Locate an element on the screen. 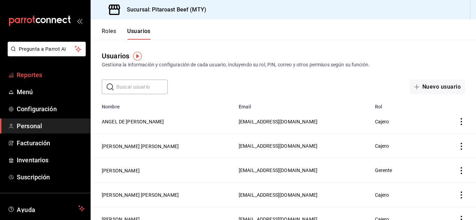 This screenshot has height=220, width=476. button: Tooltip marker is located at coordinates (137, 56).